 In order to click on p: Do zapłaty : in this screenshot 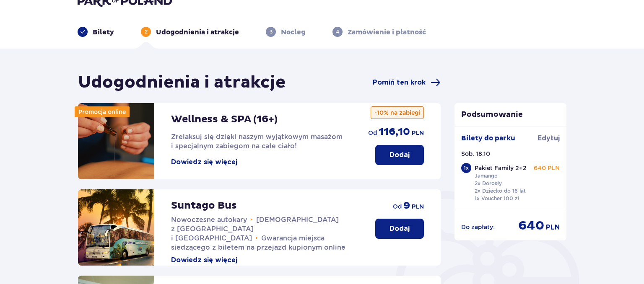, I will do `click(478, 227)`.